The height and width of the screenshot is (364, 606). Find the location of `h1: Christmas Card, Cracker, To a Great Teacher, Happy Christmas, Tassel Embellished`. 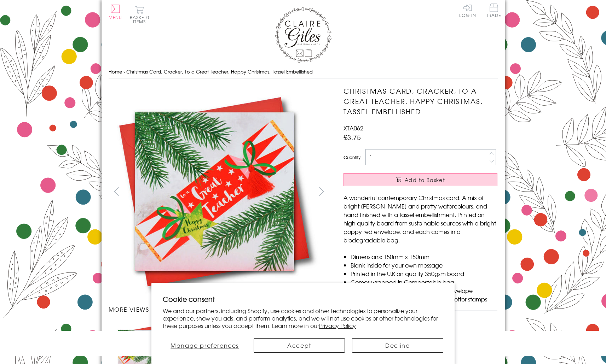

h1: Christmas Card, Cracker, To a Great Teacher, Happy Christmas, Tassel Embellished is located at coordinates (420, 101).